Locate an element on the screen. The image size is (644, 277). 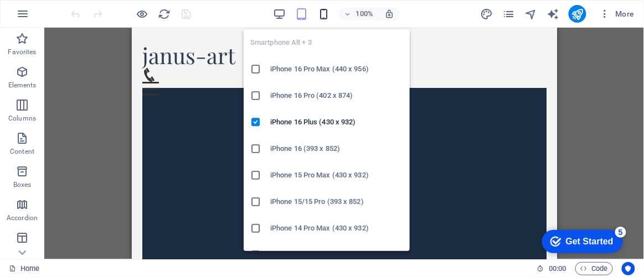
i: AI Writer is located at coordinates (552, 14).